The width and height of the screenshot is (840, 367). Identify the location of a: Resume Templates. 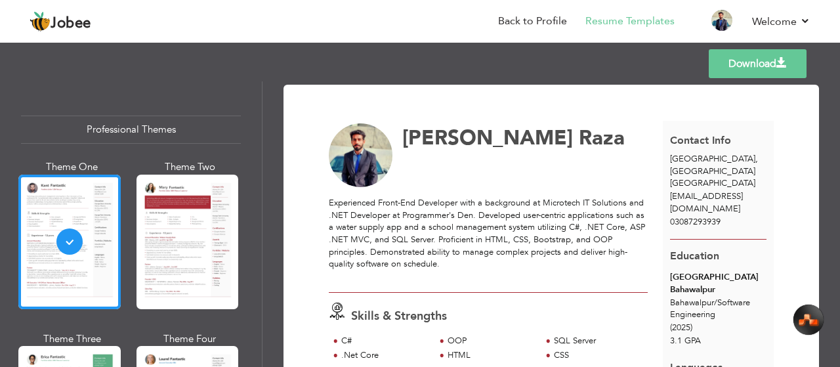
(630, 21).